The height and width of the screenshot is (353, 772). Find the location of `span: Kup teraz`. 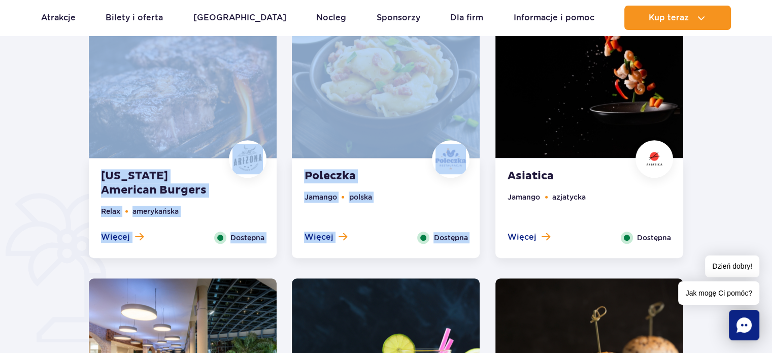

span: Kup teraz is located at coordinates (668, 18).